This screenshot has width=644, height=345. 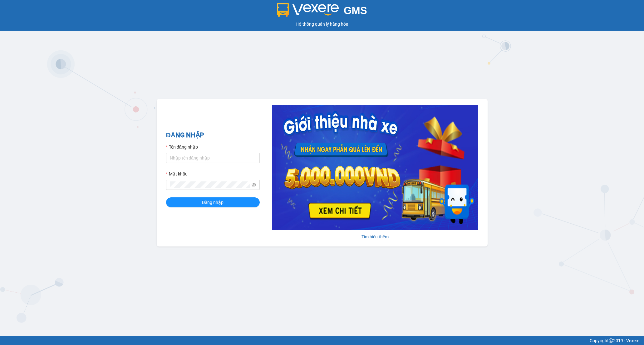 I want to click on img: logo 2, so click(x=308, y=10).